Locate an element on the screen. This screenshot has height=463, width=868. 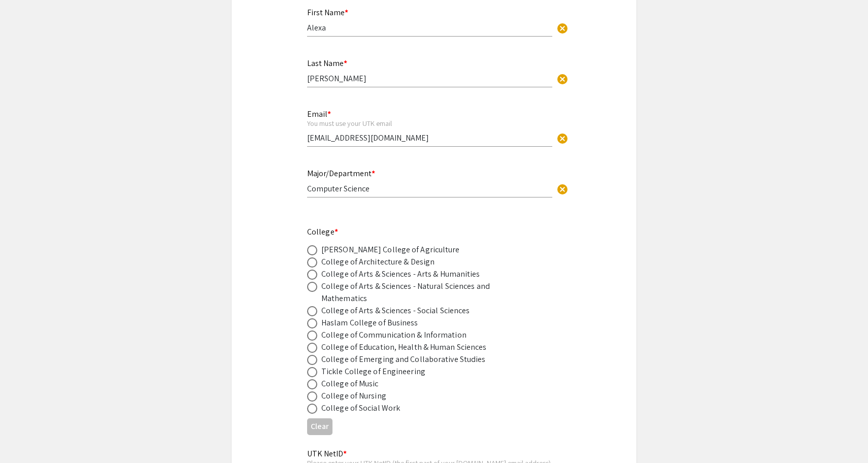
div: College of Architecture & Design is located at coordinates (378, 262).